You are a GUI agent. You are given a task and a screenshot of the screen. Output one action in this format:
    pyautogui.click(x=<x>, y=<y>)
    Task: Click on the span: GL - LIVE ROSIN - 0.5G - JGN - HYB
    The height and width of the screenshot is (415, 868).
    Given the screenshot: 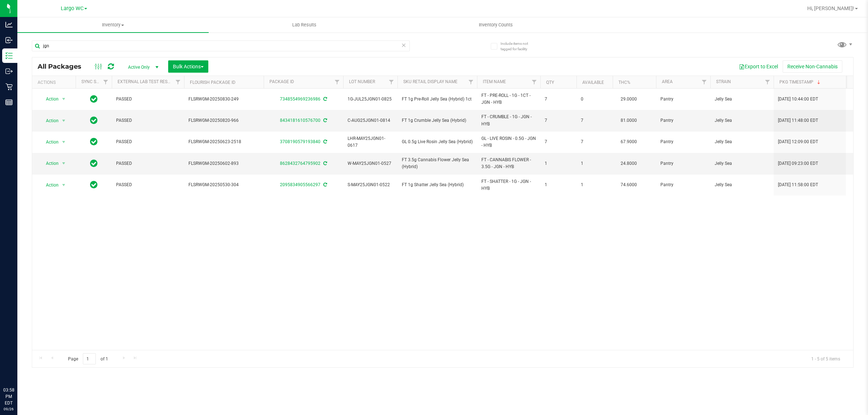 What is the action you would take?
    pyautogui.click(x=509, y=142)
    